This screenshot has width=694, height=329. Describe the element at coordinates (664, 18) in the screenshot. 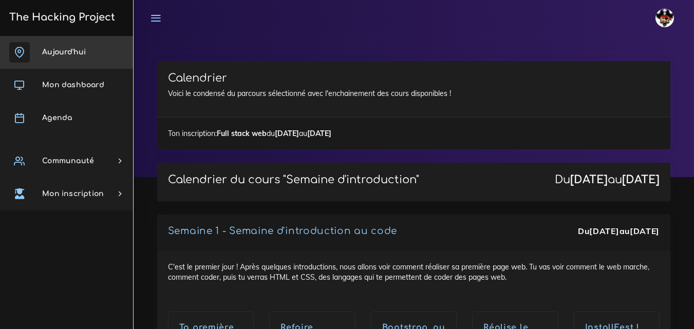

I see `img: avatar` at that location.